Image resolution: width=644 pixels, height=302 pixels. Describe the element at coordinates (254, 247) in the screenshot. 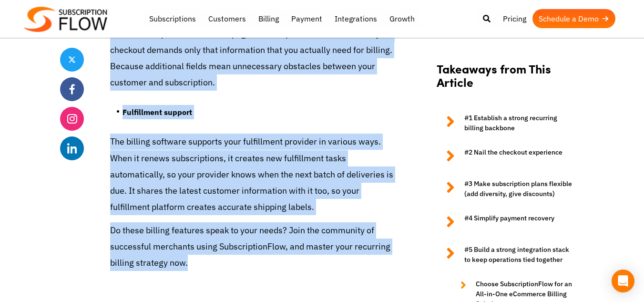

I see `p: Do these billing features speak to your needs? Join the community of successful merchants using S...` at that location.